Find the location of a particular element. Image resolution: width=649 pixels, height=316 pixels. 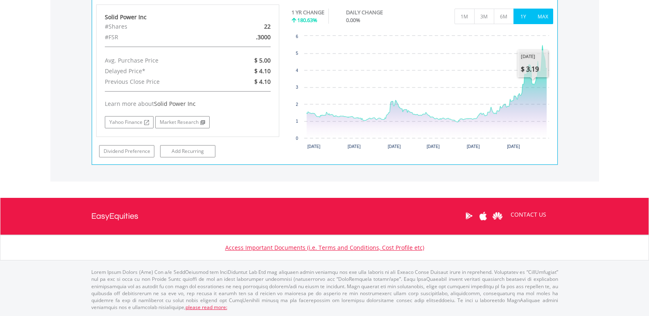

text: 5 is located at coordinates (297, 53).